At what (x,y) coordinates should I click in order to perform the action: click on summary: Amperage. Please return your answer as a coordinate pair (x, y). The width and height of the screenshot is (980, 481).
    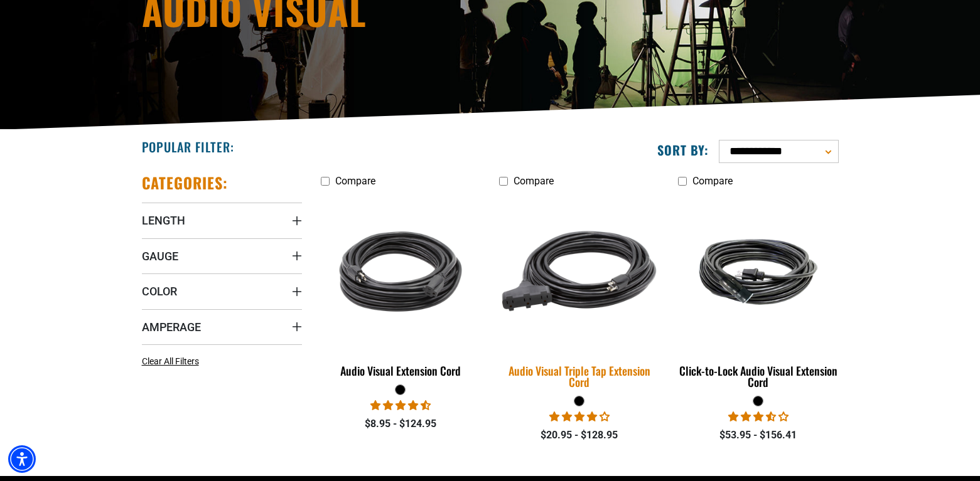
    Looking at the image, I should click on (221, 327).